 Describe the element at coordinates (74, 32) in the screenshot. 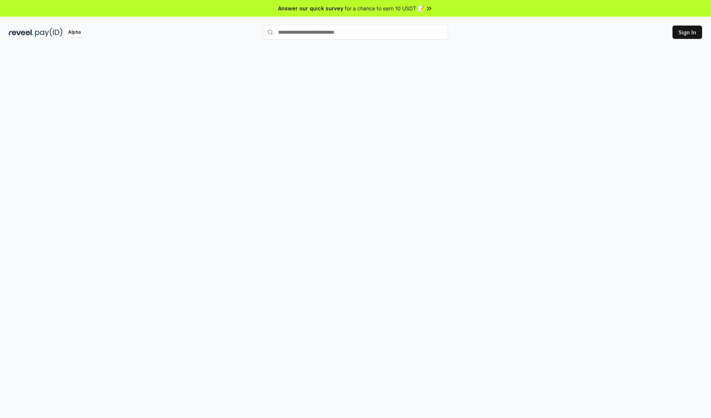

I see `div: Alpha` at that location.